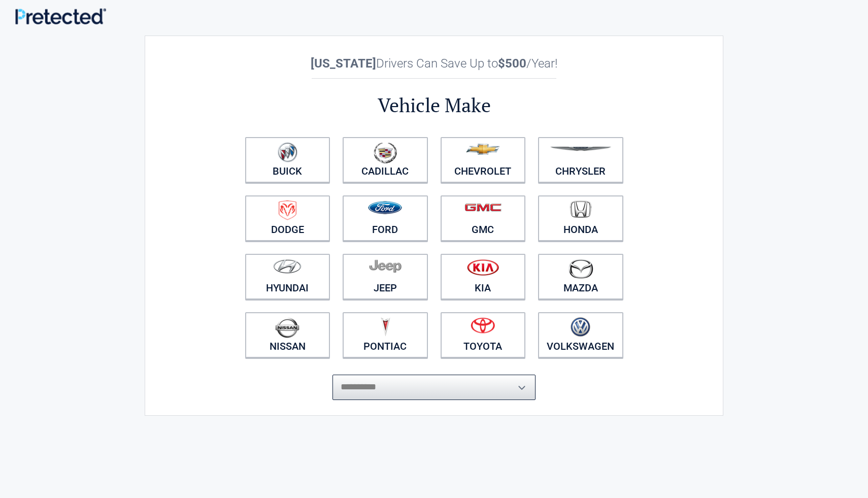  Describe the element at coordinates (483, 218) in the screenshot. I see `a: GMC` at that location.